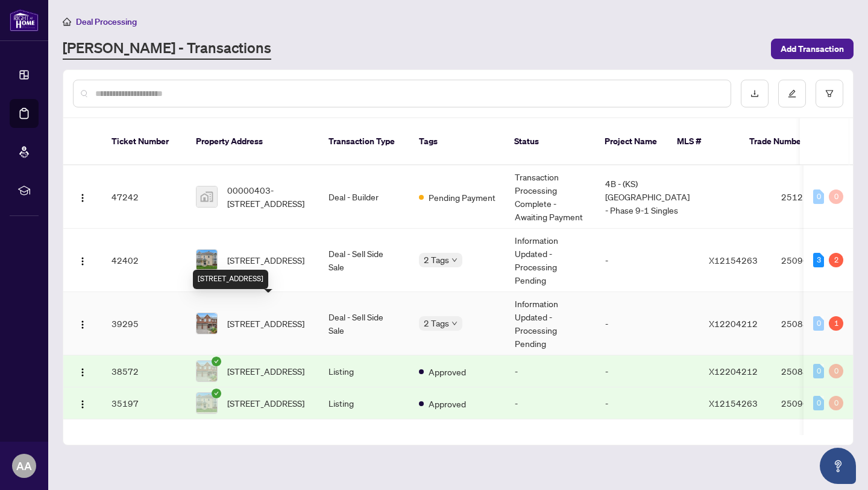 This screenshot has width=868, height=490. What do you see at coordinates (144, 142) in the screenshot?
I see `th: Ticket Number` at bounding box center [144, 142].